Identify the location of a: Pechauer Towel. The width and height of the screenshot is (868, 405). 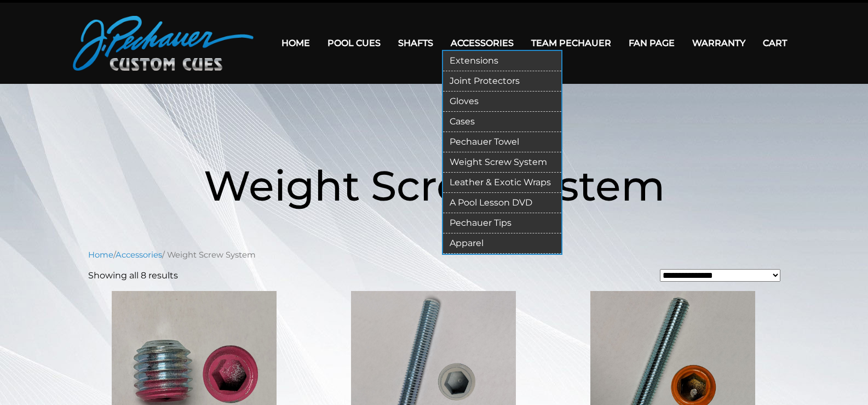
(502, 142).